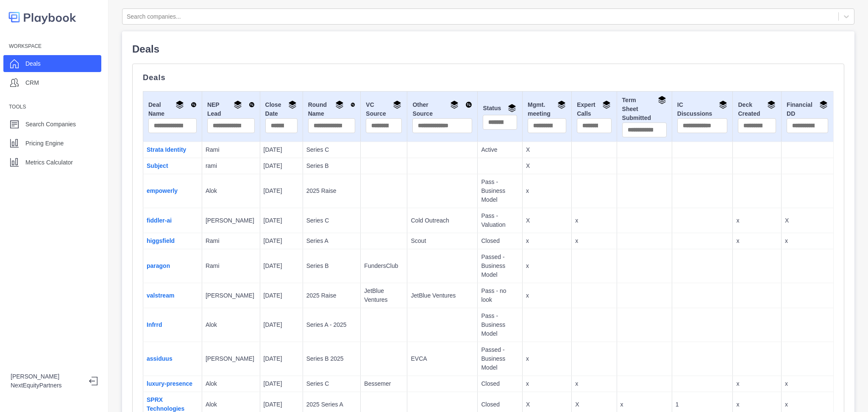 This screenshot has height=412, width=868. What do you see at coordinates (281, 109) in the screenshot?
I see `div: Close Date` at bounding box center [281, 109].